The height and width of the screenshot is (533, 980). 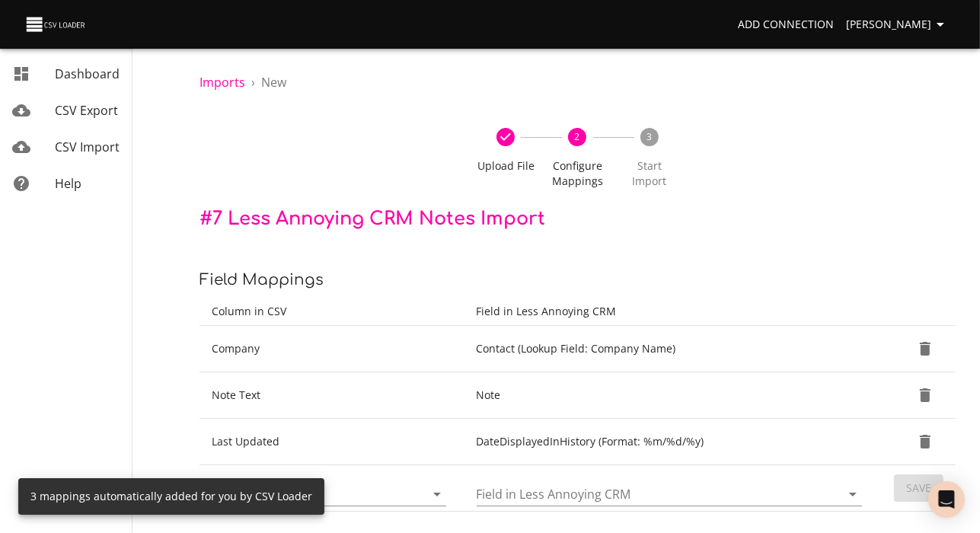 I want to click on span: Dashboard, so click(x=87, y=74).